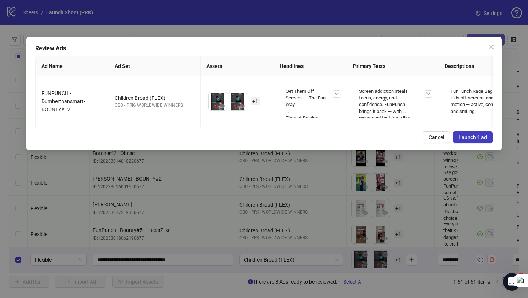 This screenshot has height=298, width=528. What do you see at coordinates (393, 101) in the screenshot?
I see `div: Screen addiction steals focus, energy, and confidence. FunPunch brings it back — with movement th...` at bounding box center [393, 101].